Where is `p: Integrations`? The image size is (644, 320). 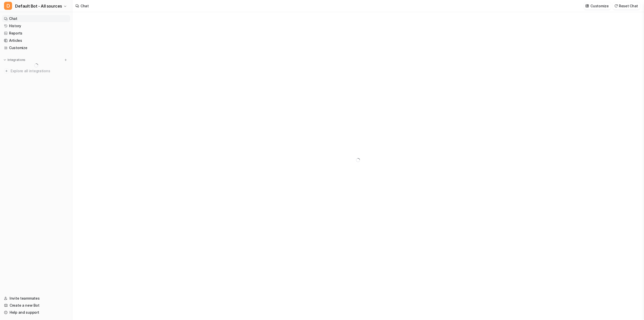
p: Integrations is located at coordinates (16, 60).